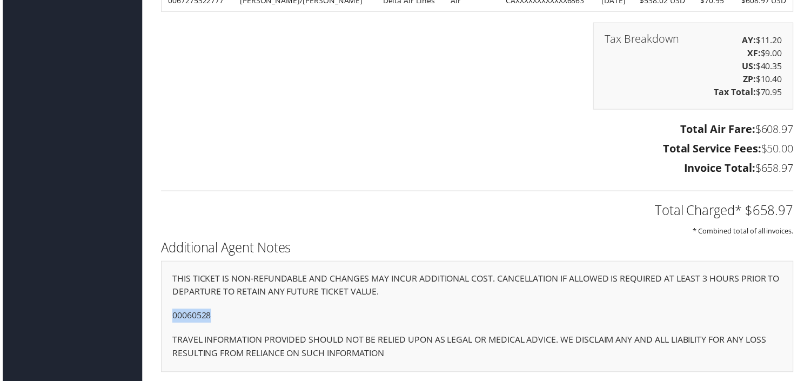  Describe the element at coordinates (478, 249) in the screenshot. I see `h2: Additional Agent Notes` at that location.